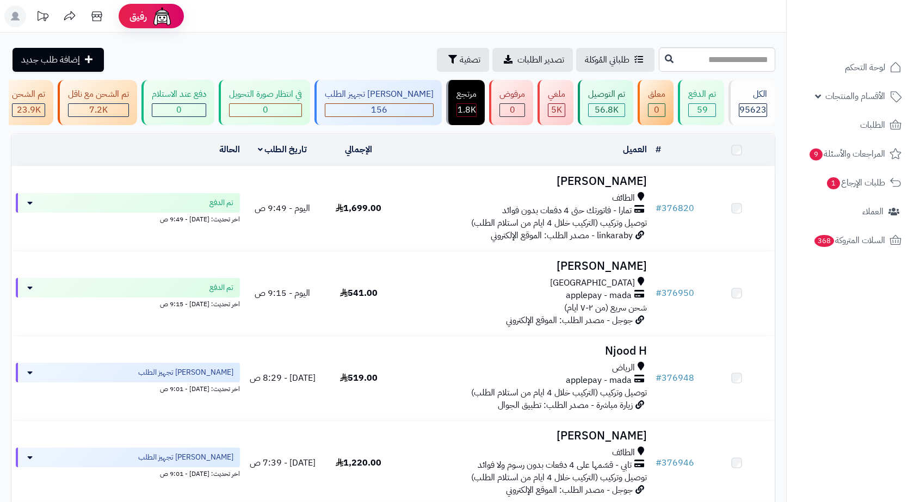 The image size is (914, 502). What do you see at coordinates (850, 125) in the screenshot?
I see `a: الطلبات` at bounding box center [850, 125].